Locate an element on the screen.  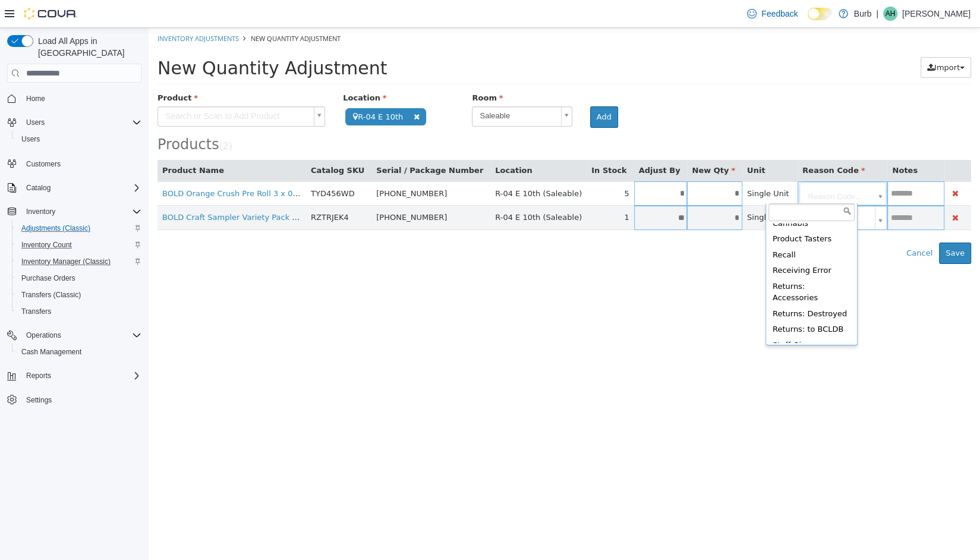
button: Transfers (Classic) is located at coordinates (79, 295).